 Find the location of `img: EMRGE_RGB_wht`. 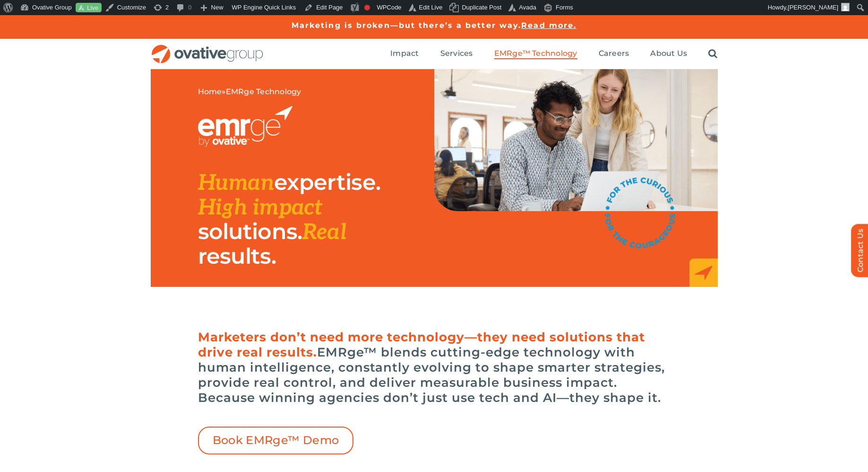

img: EMRGE_RGB_wht is located at coordinates (245, 126).